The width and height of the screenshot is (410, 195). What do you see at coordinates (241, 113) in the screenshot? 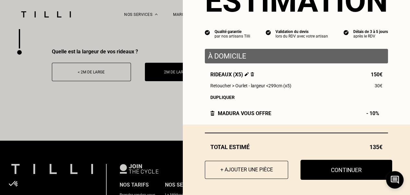
I see `div: Madura vous offre` at bounding box center [241, 113].